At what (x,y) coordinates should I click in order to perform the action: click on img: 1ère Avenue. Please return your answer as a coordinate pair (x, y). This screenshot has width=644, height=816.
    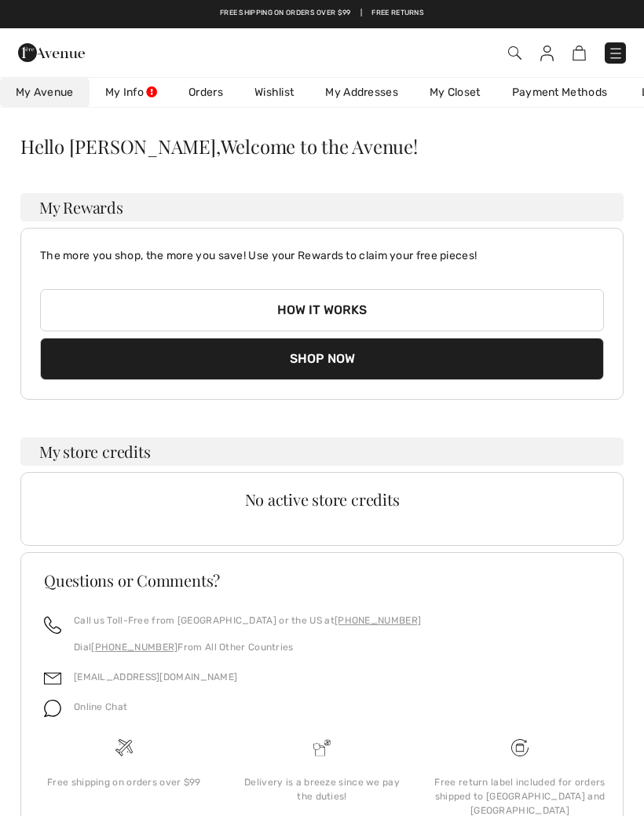
    Looking at the image, I should click on (51, 53).